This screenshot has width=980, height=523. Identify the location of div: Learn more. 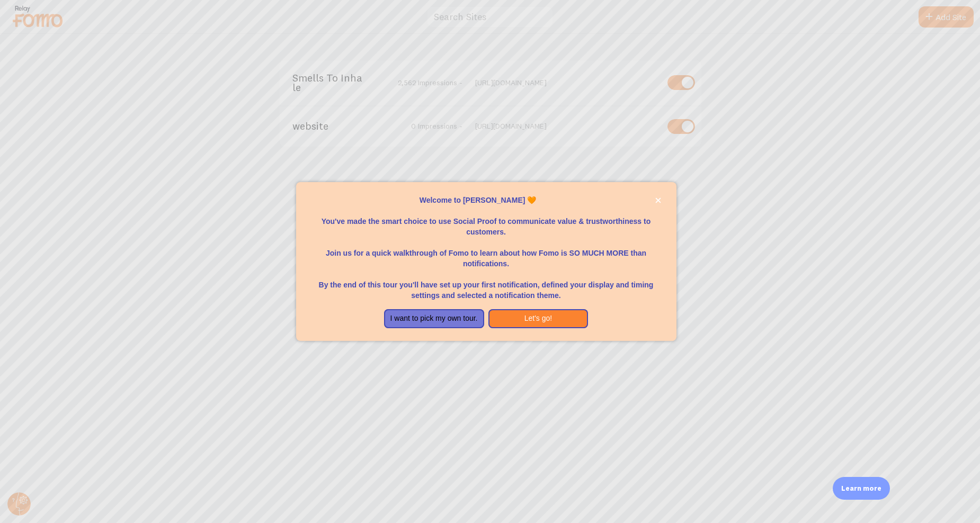
(861, 488).